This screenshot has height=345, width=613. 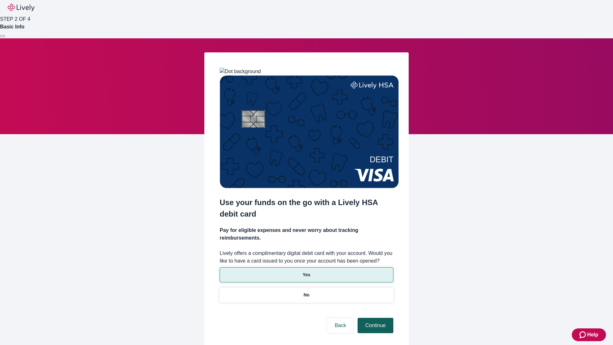 What do you see at coordinates (306, 295) in the screenshot?
I see `button: No` at bounding box center [306, 295].